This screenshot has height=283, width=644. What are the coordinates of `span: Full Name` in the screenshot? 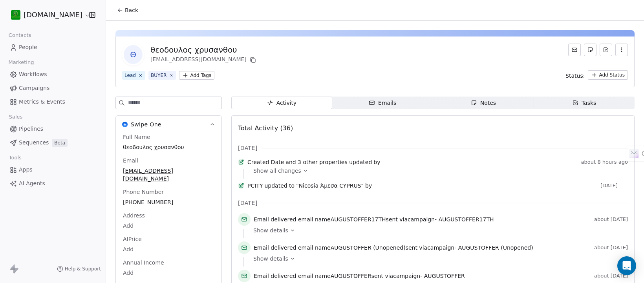 It's located at (137, 137).